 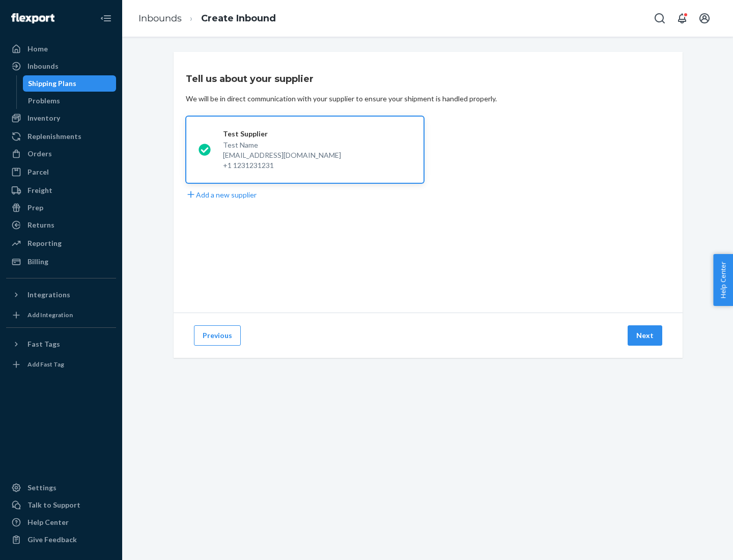 I want to click on div: Orders, so click(x=40, y=154).